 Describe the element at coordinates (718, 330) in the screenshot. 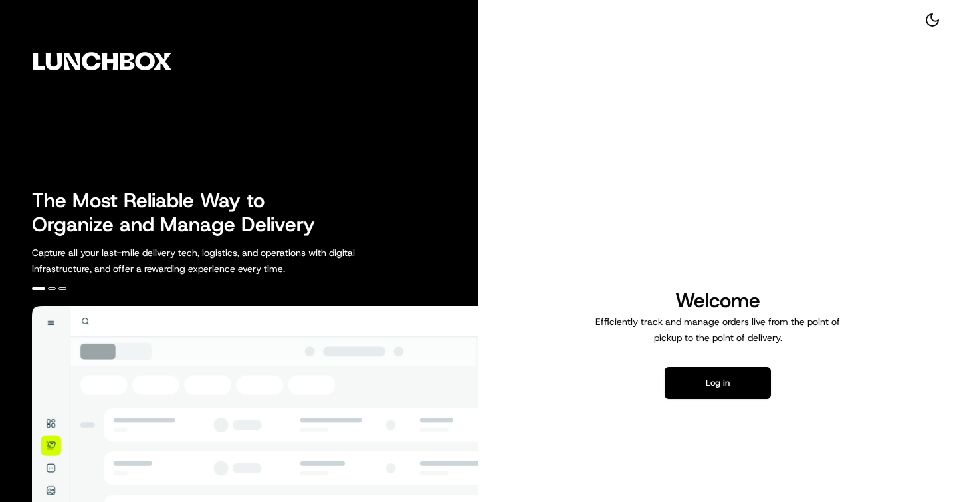

I see `p: Efficiently track and manage orders live from the point of pickup to the point of delivery.` at that location.